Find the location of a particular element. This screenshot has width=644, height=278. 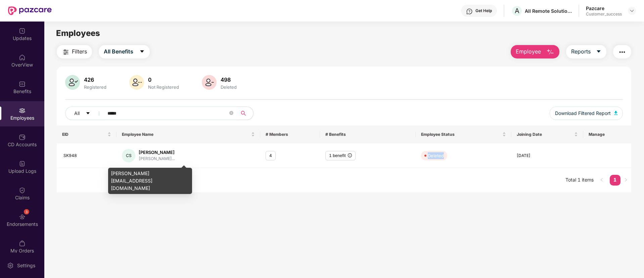

div: Customer_success is located at coordinates (604, 14).